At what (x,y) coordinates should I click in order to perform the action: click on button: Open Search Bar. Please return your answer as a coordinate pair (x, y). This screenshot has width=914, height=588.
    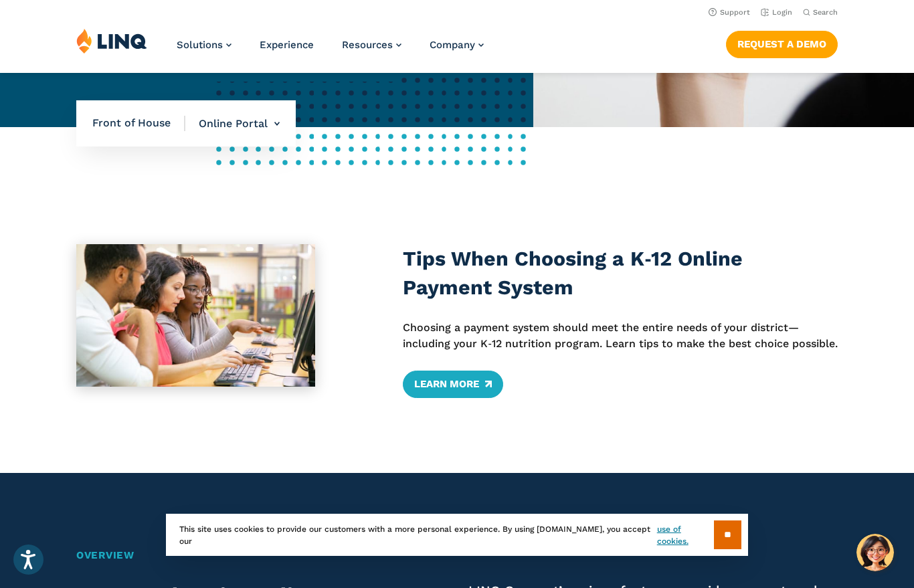
    Looking at the image, I should click on (820, 12).